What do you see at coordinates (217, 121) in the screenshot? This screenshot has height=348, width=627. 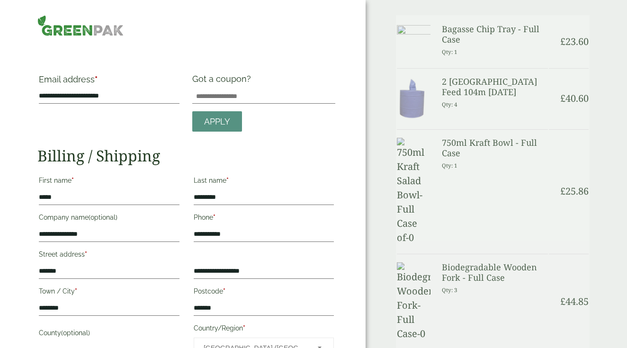 I see `a: Apply` at bounding box center [217, 121].